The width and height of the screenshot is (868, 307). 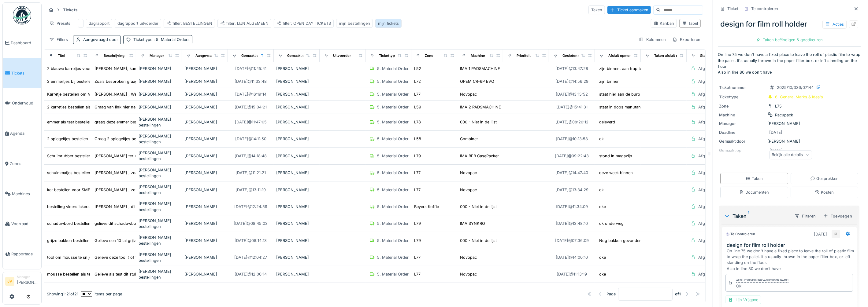 What do you see at coordinates (355, 23) in the screenshot?
I see `div: mijn bestellingen` at bounding box center [355, 23].